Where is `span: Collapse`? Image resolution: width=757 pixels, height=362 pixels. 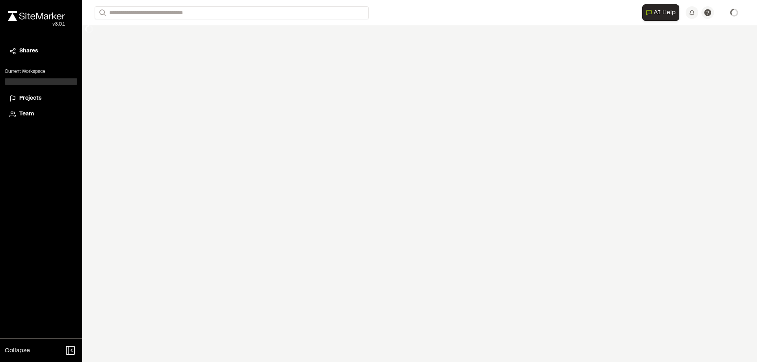
span: Collapse is located at coordinates (17, 351).